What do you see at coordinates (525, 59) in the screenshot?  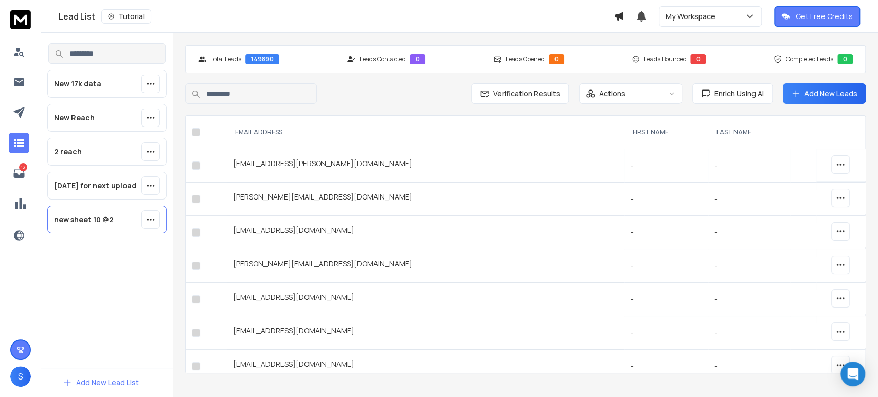 I see `p: Leads Opened` at bounding box center [525, 59].